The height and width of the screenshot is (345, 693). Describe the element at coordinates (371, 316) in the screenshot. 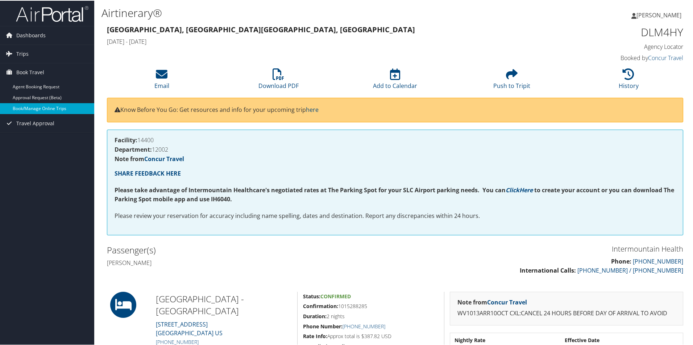

I see `h5: 2 nights` at that location.